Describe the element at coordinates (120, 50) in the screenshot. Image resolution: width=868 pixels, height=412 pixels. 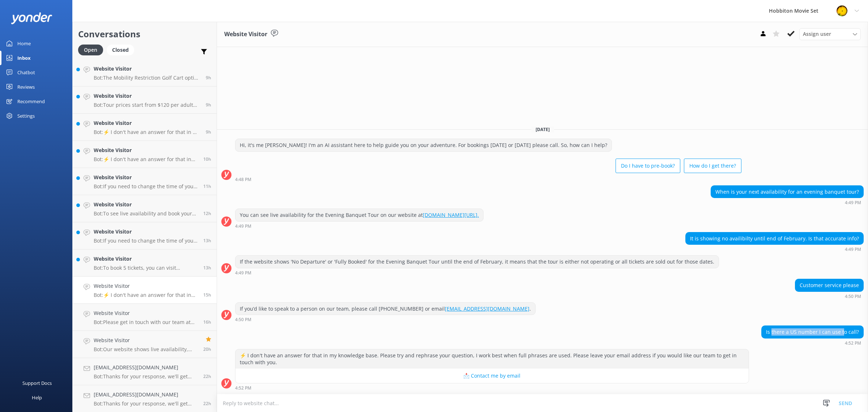
I see `div: Closed` at that location.